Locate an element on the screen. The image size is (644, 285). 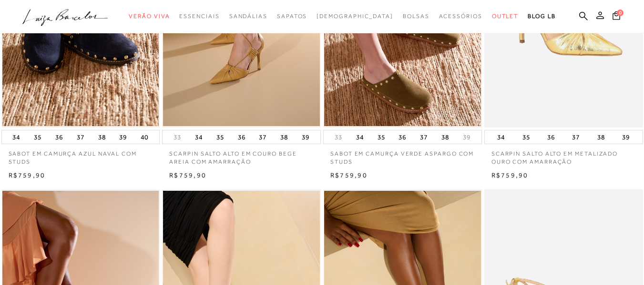
a: noSubCategoriesText is located at coordinates (354, 16).